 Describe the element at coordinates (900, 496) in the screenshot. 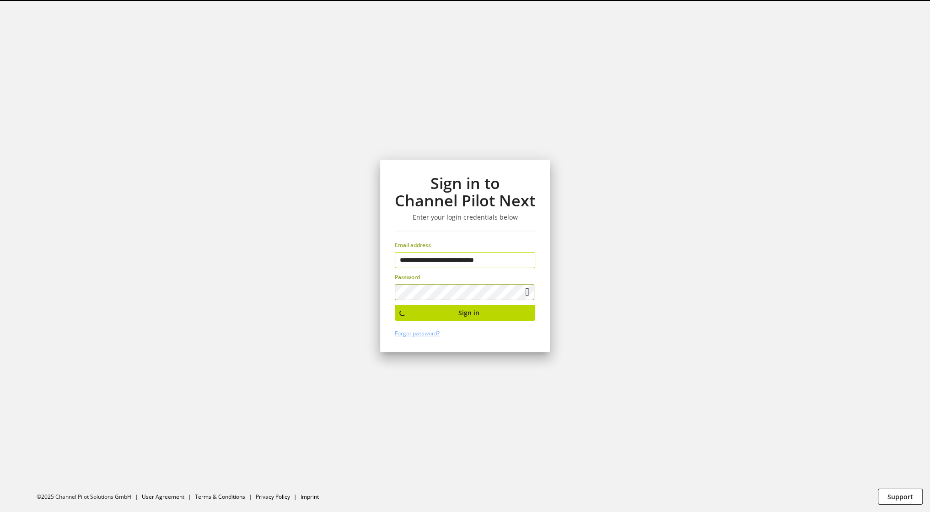

I see `button: Support` at that location.